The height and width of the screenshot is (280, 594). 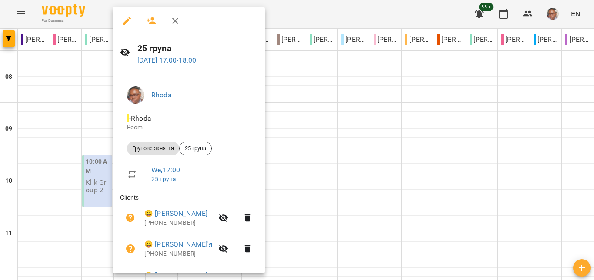 What do you see at coordinates (195, 149) in the screenshot?
I see `span: 25 група` at bounding box center [195, 149].